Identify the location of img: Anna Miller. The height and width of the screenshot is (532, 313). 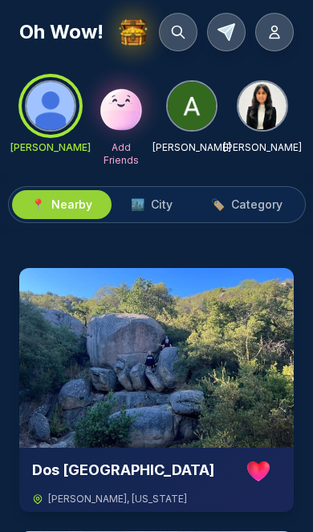
(192, 106).